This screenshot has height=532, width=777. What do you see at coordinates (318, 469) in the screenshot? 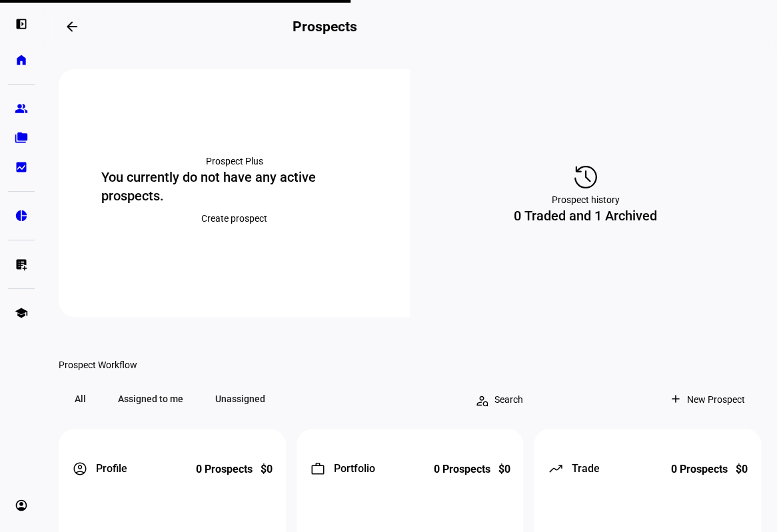
I see `mat-icon: work` at bounding box center [318, 469].